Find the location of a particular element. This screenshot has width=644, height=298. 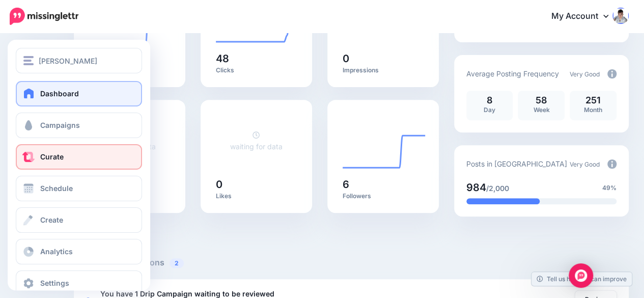

p: Impressions is located at coordinates (383, 70).